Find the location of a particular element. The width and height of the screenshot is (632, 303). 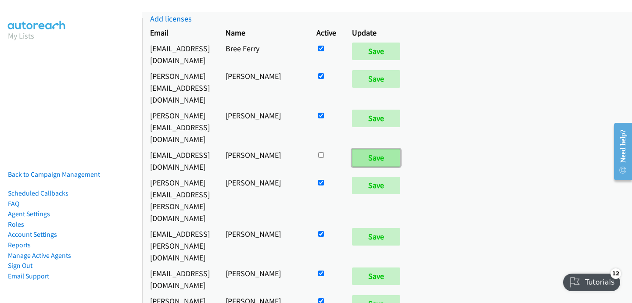

a: My Lists is located at coordinates (21, 36).